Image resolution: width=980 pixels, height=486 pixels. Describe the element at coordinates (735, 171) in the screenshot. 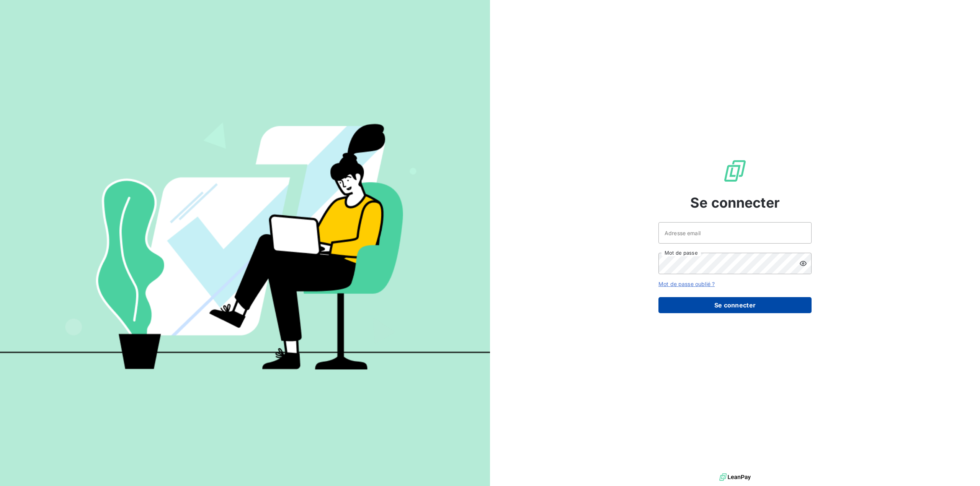

I see `img: Logo LeanPay` at that location.